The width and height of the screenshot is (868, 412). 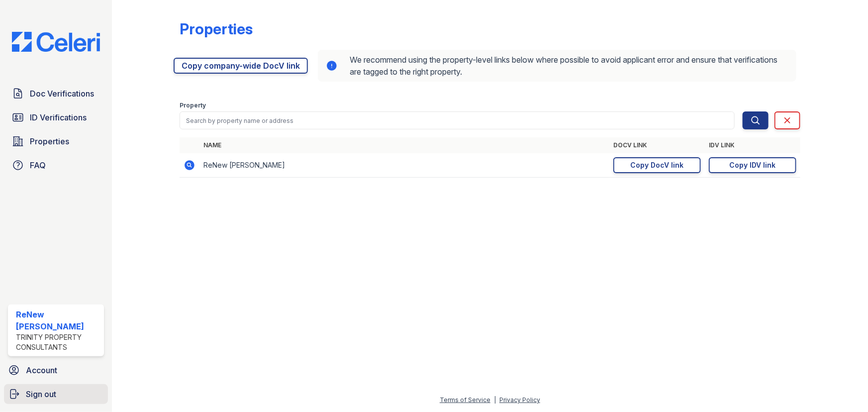 I want to click on a: Sign out, so click(x=56, y=394).